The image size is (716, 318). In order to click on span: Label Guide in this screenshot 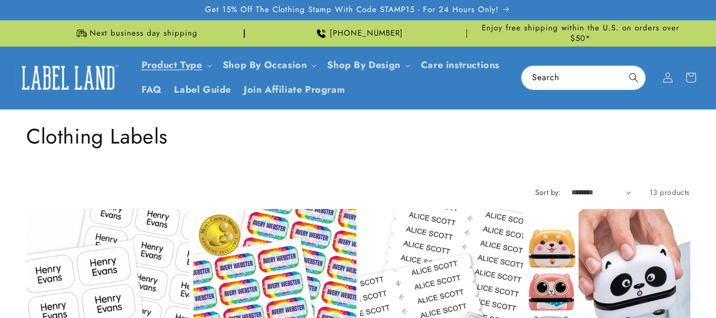, I will do `click(202, 90)`.